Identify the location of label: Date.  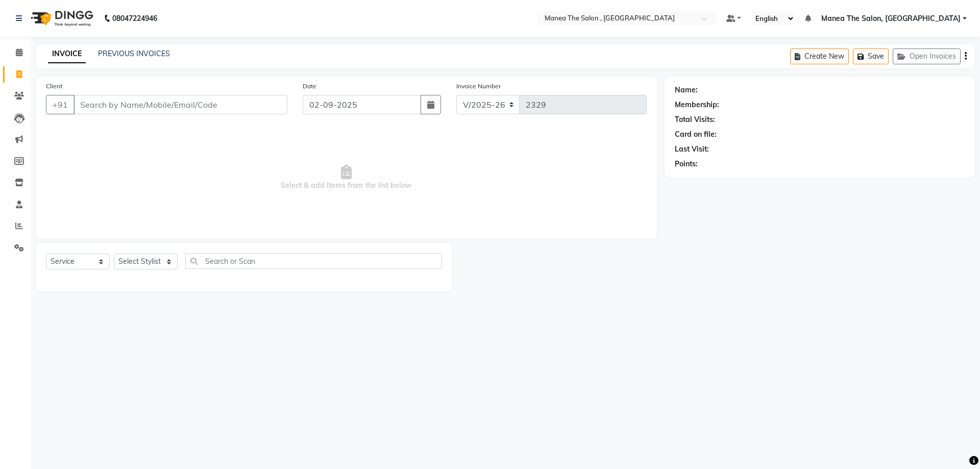
(309, 86).